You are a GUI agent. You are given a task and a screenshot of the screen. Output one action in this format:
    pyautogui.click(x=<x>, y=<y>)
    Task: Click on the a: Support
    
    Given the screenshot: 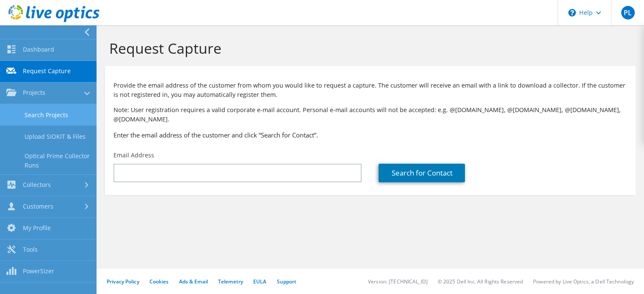 What is the action you would take?
    pyautogui.click(x=286, y=281)
    